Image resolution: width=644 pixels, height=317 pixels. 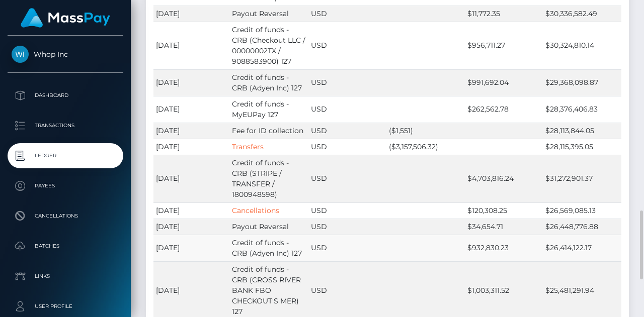 I want to click on a: Transactions, so click(x=65, y=126).